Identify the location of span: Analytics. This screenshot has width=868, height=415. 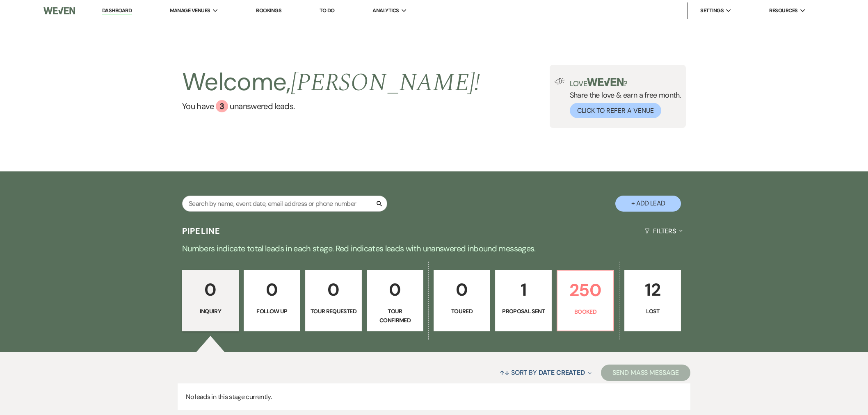
(386, 10).